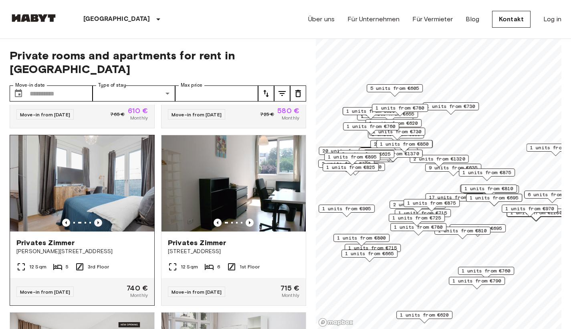 The height and width of the screenshot is (329, 571). What do you see at coordinates (366, 154) in the screenshot?
I see `span: 2 units from €625` at bounding box center [366, 154].